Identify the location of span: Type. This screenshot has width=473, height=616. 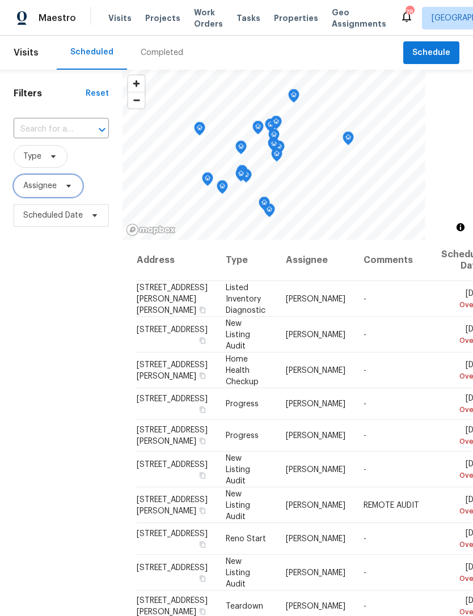
(32, 156).